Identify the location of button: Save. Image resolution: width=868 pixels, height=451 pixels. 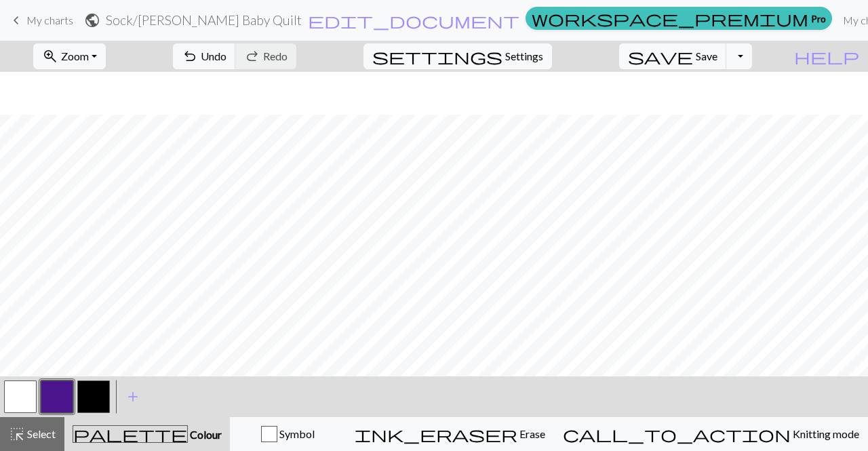
(673, 56).